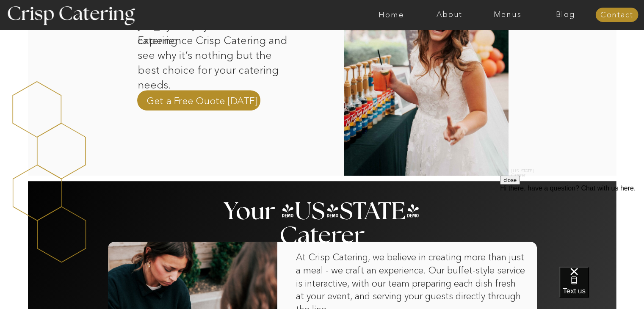  Describe the element at coordinates (449, 15) in the screenshot. I see `a: About` at that location.